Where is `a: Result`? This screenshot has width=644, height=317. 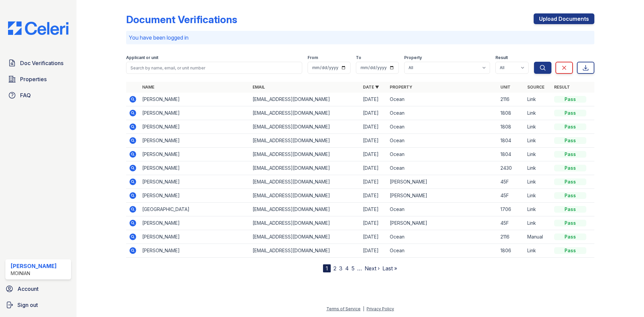 a: Result is located at coordinates (562, 87).